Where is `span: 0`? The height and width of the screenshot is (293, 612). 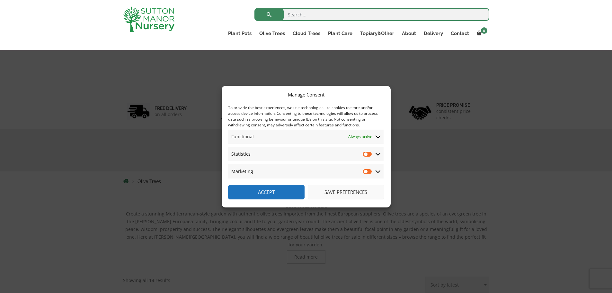
span: 0 is located at coordinates (484, 31).